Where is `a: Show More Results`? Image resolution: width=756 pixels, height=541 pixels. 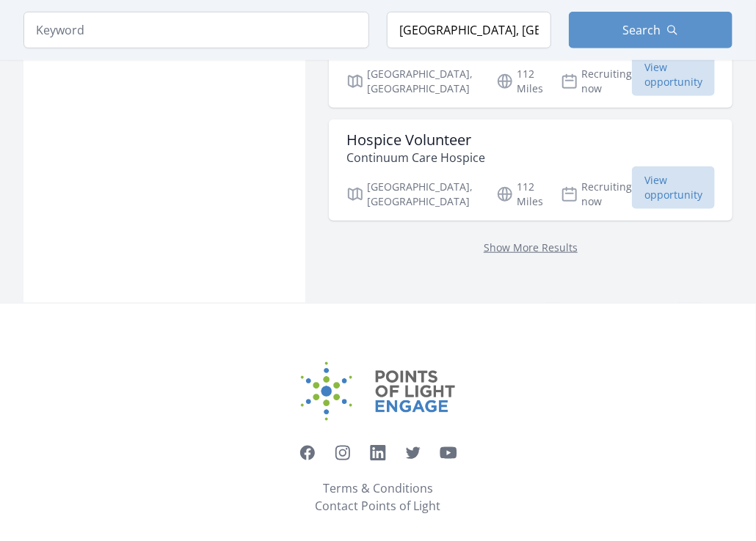
a: Show More Results is located at coordinates (531, 248).